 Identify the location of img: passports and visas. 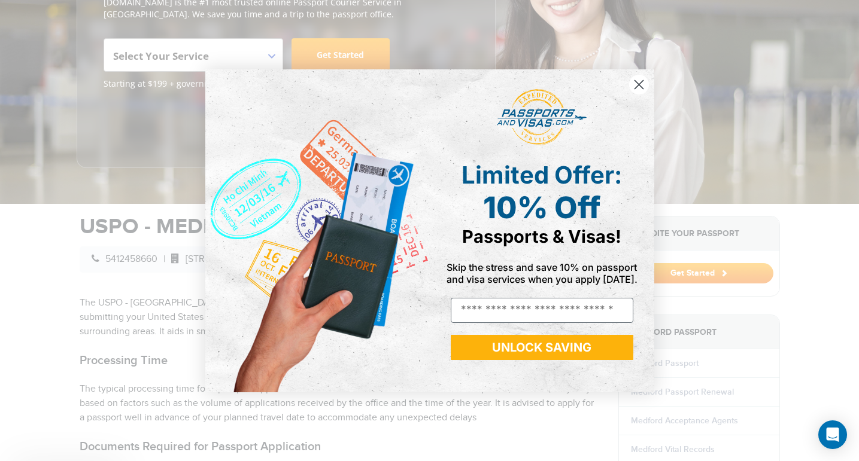
(542, 117).